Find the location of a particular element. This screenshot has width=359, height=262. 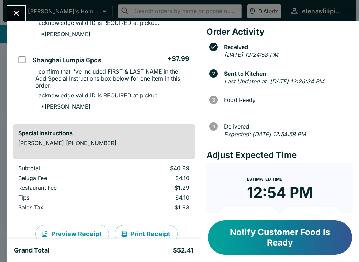

button: Notify Customer Food is Ready is located at coordinates (280, 238).